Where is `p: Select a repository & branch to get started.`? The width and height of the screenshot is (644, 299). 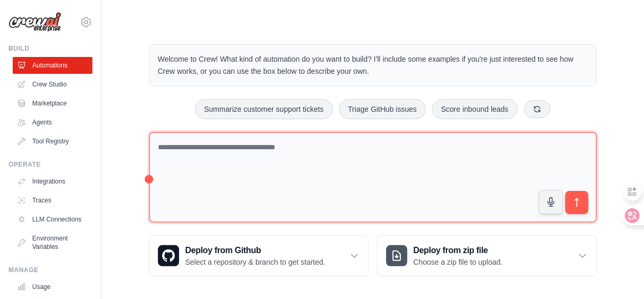
p: Select a repository & branch to get started. is located at coordinates (255, 262).